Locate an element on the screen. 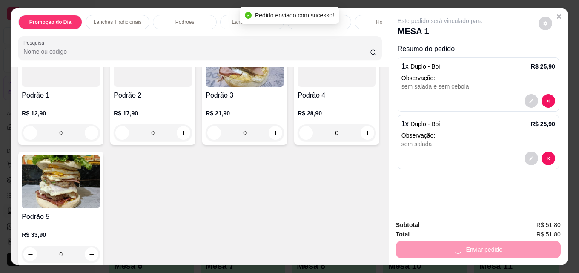 The width and height of the screenshot is (579, 273). label: Pesquisa is located at coordinates (35, 43).